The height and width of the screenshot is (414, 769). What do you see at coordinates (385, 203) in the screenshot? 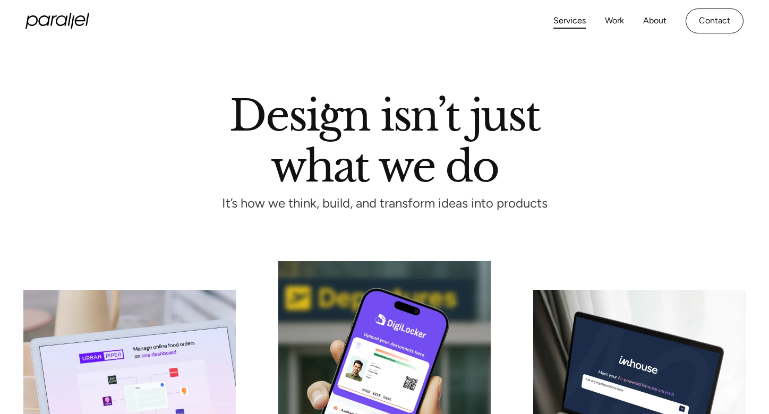
I see `p: It’s how we think, build, and transform ideas into products` at bounding box center [385, 203].